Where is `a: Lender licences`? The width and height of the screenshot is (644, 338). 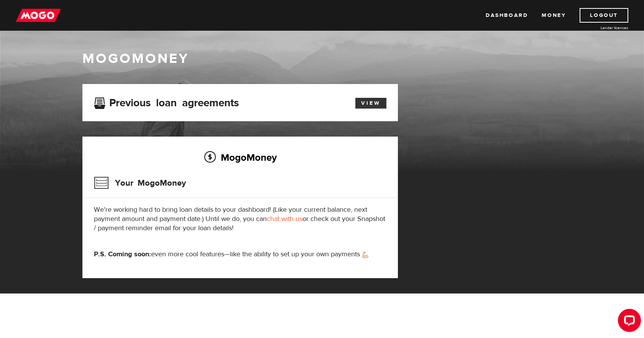
a: Lender licences is located at coordinates (600, 28).